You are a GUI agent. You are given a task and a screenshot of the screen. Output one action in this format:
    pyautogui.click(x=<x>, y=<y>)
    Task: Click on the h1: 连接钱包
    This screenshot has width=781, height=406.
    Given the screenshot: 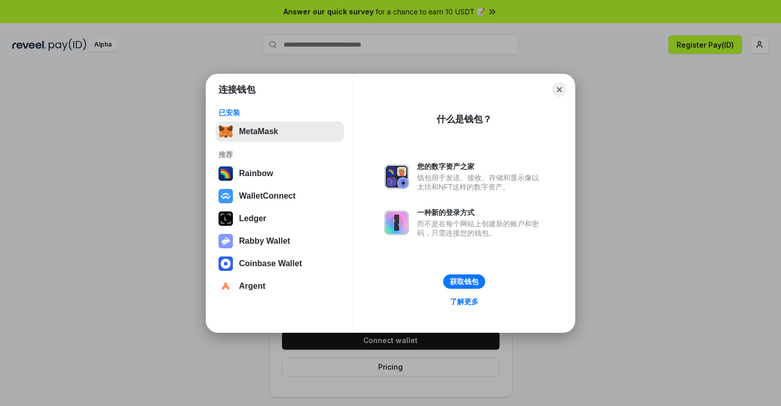 What is the action you would take?
    pyautogui.click(x=237, y=90)
    